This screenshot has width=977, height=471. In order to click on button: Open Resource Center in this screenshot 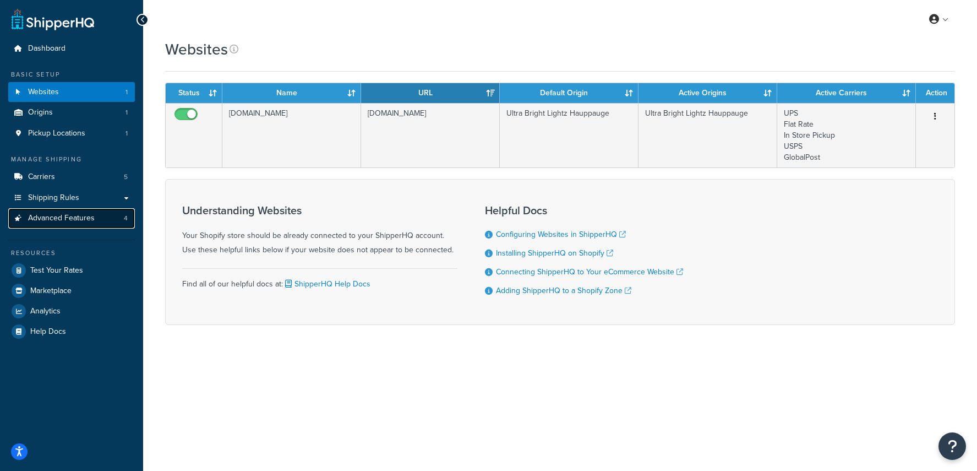, I will do `click(952, 446)`.